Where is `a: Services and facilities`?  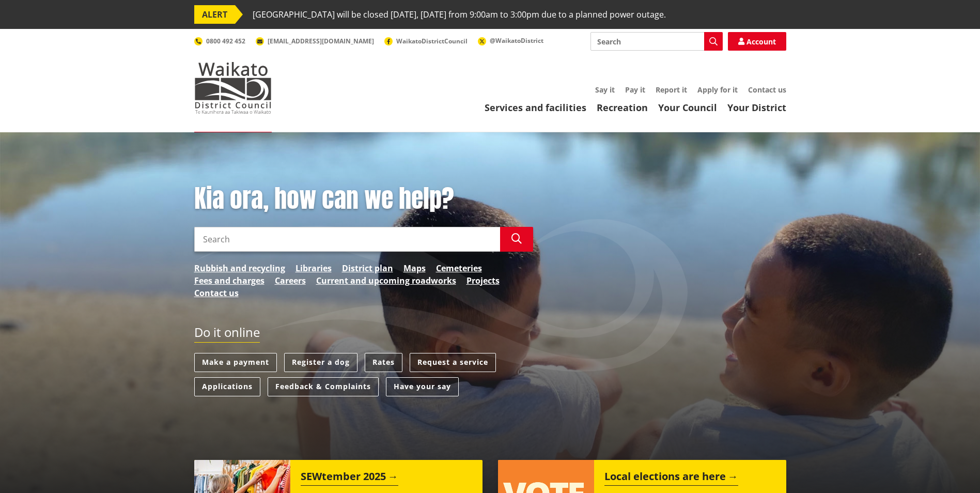
a: Services and facilities is located at coordinates (535, 108).